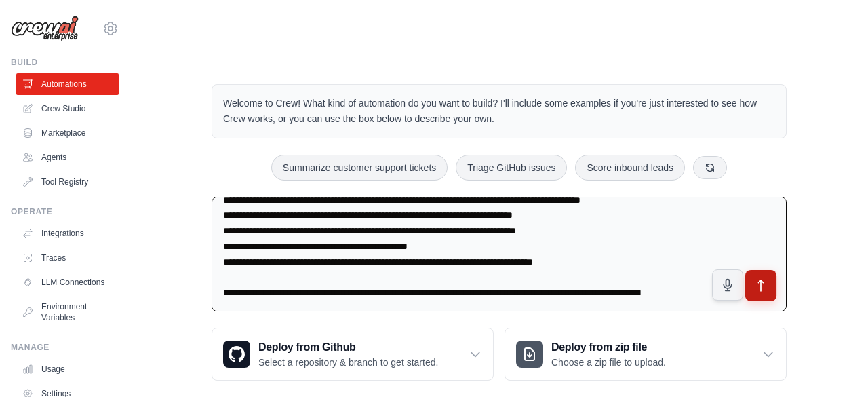 The width and height of the screenshot is (868, 397). I want to click on p: Welcome to Crew! What kind of automation do you want to build? I'll include some examples if you'..., so click(499, 112).